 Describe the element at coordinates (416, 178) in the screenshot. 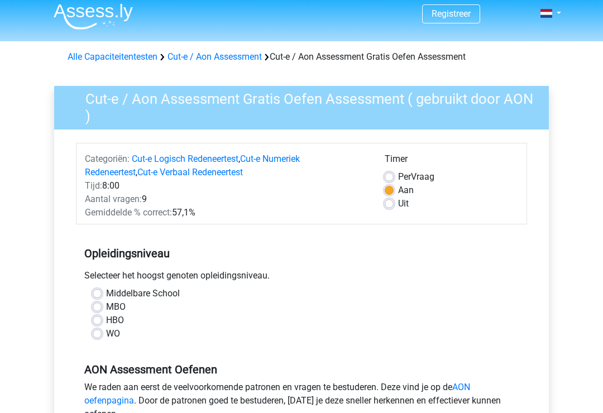

I see `label: Vraag` at that location.